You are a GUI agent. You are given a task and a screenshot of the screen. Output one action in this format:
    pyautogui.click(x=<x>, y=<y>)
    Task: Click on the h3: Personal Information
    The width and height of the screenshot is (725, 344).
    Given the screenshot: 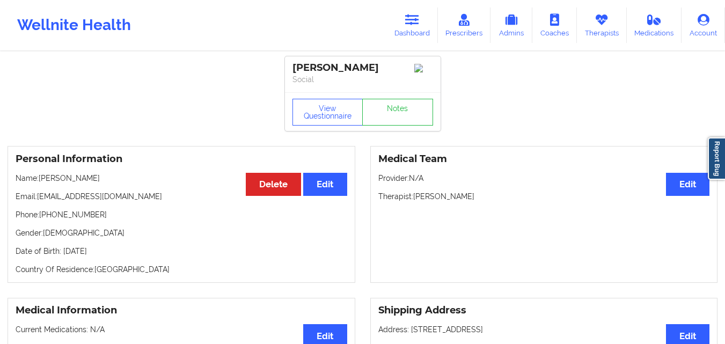 What is the action you would take?
    pyautogui.click(x=181, y=159)
    